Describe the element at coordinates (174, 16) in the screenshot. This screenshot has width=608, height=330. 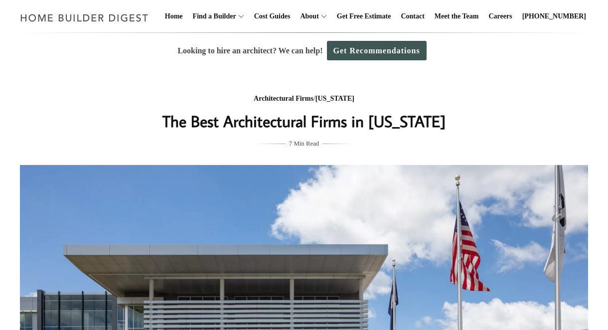
I see `a: Home` at that location.